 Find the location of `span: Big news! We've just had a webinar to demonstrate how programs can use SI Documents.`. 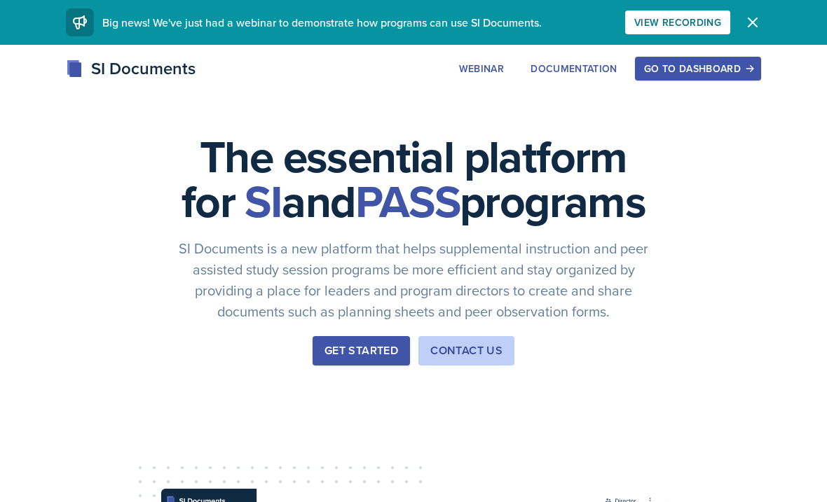

span: Big news! We've just had a webinar to demonstrate how programs can use SI Documents. is located at coordinates (322, 22).